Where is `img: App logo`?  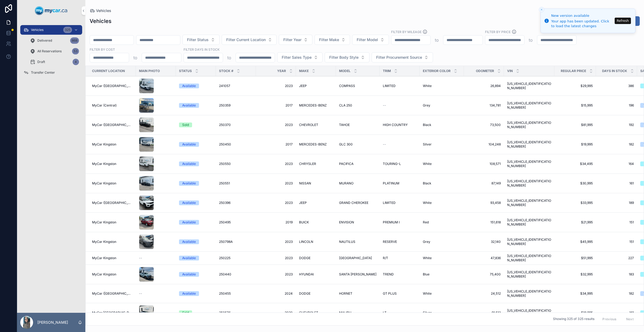
img: App logo is located at coordinates (51, 11).